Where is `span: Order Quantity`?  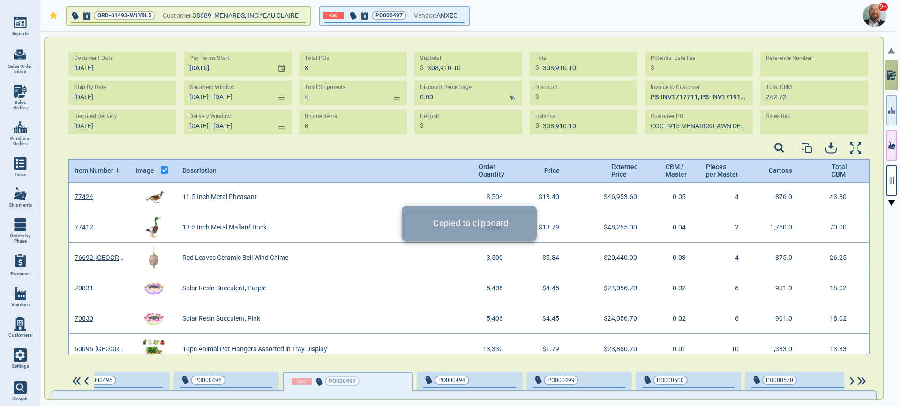 span: Order Quantity is located at coordinates (491, 171).